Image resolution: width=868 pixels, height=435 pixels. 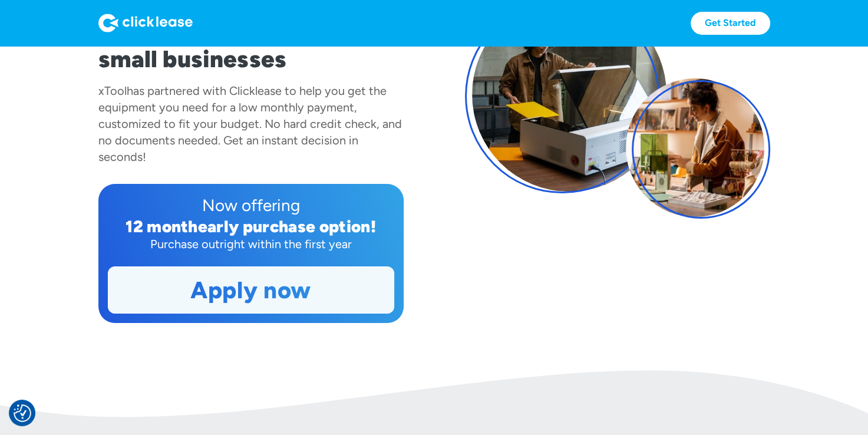 I want to click on div: Purchase outright within the first year, so click(x=251, y=244).